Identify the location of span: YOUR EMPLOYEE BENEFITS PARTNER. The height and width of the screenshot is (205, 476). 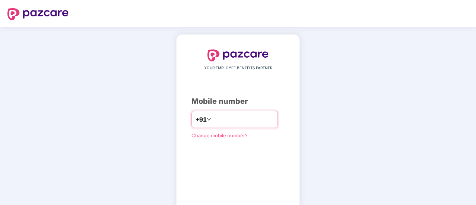
(238, 68).